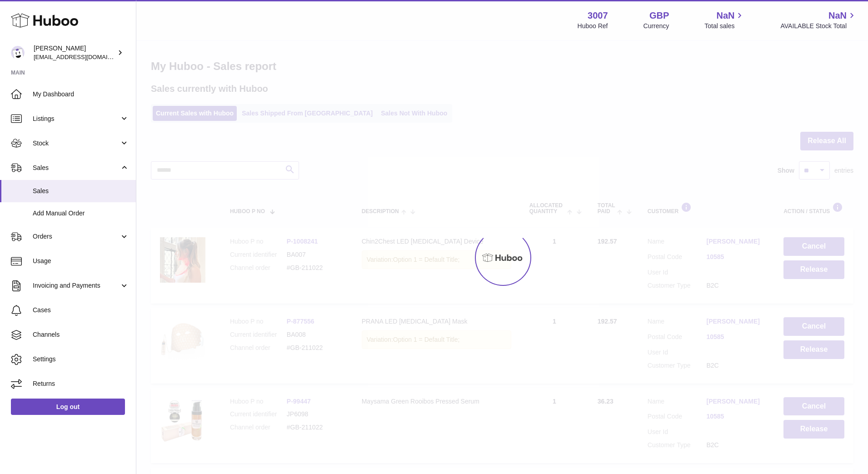  Describe the element at coordinates (659, 15) in the screenshot. I see `strong: GBP` at that location.